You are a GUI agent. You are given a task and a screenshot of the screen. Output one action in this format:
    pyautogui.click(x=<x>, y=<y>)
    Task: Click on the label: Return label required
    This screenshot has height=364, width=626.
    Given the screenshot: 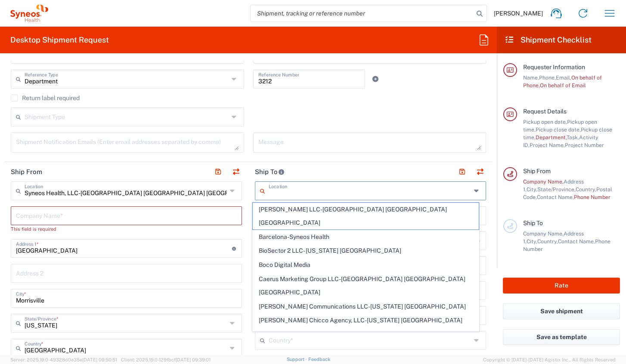 What is the action you would take?
    pyautogui.click(x=45, y=98)
    